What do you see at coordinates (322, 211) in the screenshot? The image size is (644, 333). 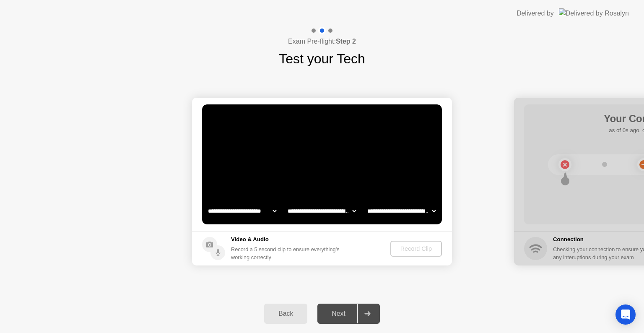 I see `select: Available speakers` at bounding box center [322, 211].